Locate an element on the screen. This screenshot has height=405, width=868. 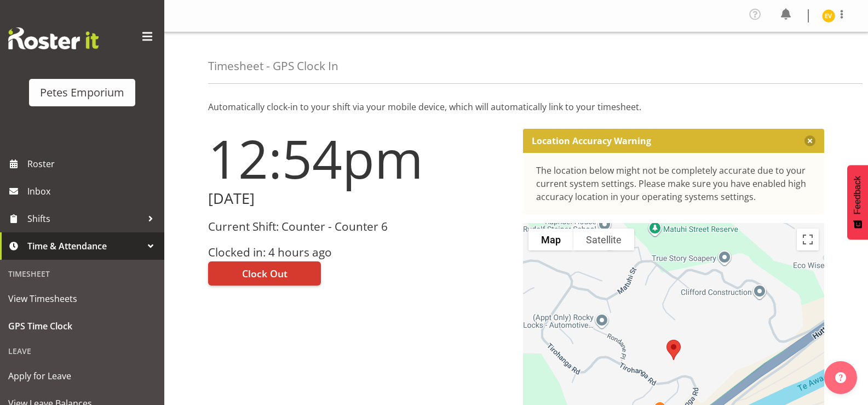
span: Roster is located at coordinates (93, 164).